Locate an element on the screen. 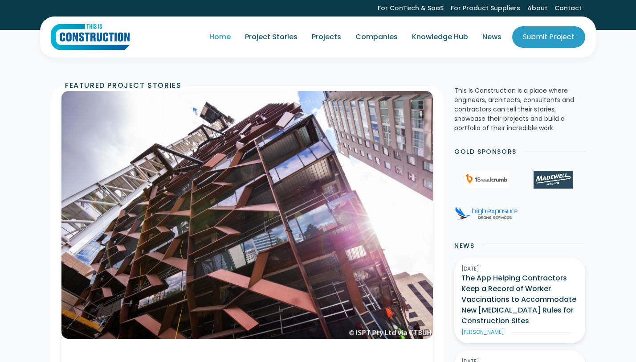  a: Projects is located at coordinates (327, 37).